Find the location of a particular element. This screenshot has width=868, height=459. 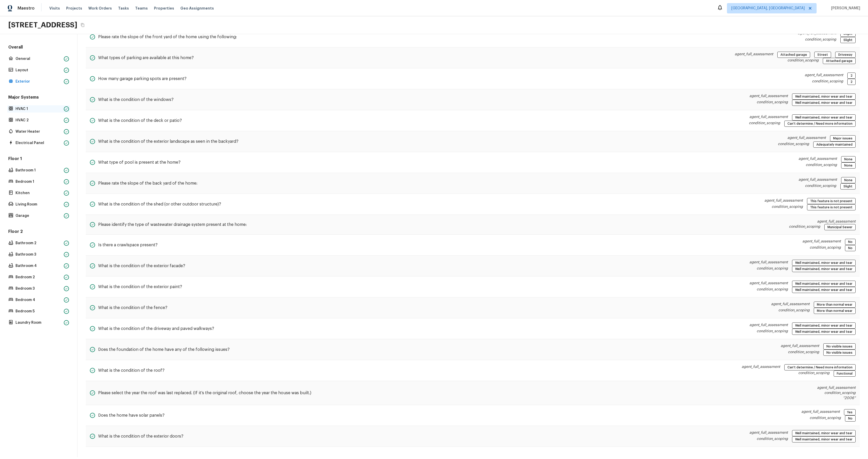

h5: What is the condition of the exterior paint? is located at coordinates (140, 287).